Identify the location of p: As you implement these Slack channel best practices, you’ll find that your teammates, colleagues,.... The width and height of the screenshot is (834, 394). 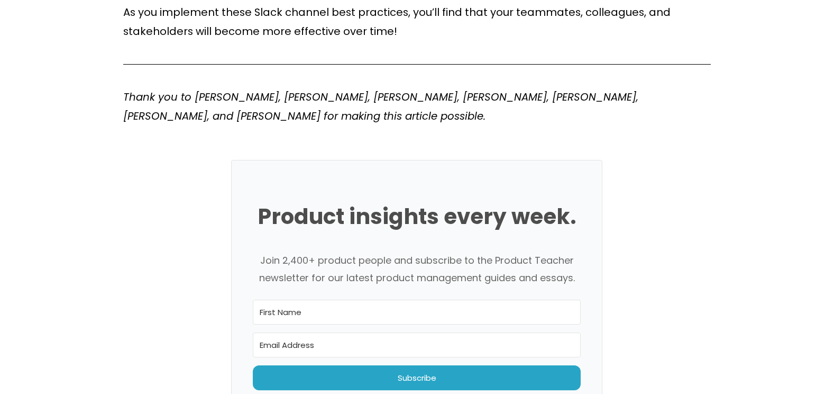
(417, 22).